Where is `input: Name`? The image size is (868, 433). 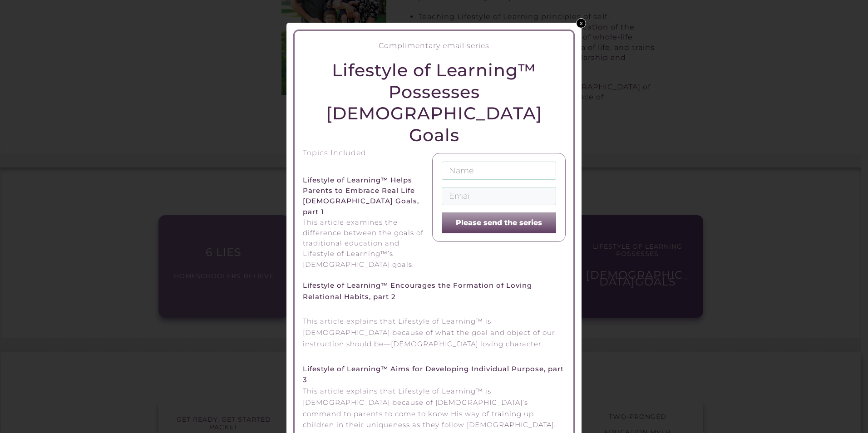
input: Name is located at coordinates (499, 171).